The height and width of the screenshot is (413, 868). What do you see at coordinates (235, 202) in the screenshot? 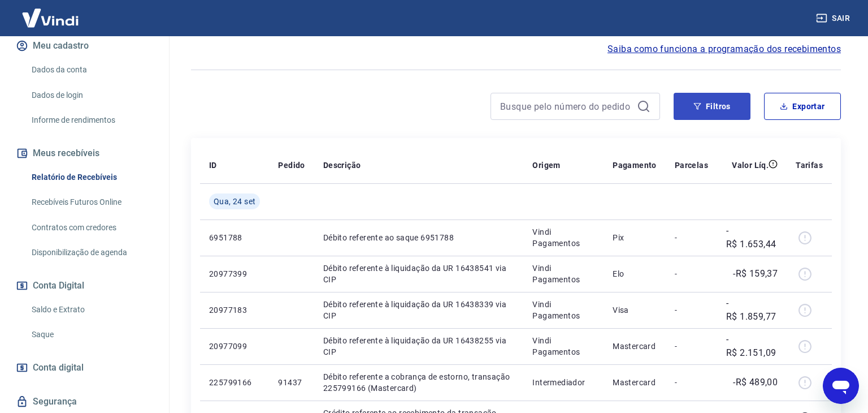
I see `span: Qua, 24 set` at bounding box center [235, 202].